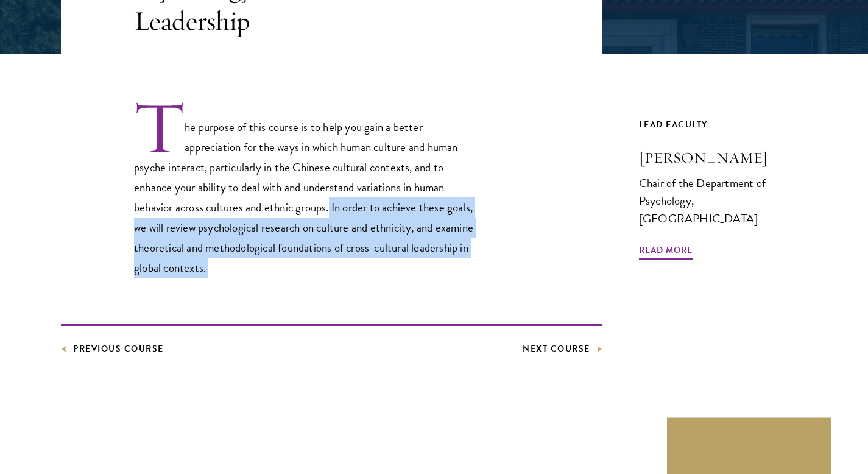 This screenshot has width=868, height=474. Describe the element at coordinates (563, 349) in the screenshot. I see `a: Next Course` at that location.